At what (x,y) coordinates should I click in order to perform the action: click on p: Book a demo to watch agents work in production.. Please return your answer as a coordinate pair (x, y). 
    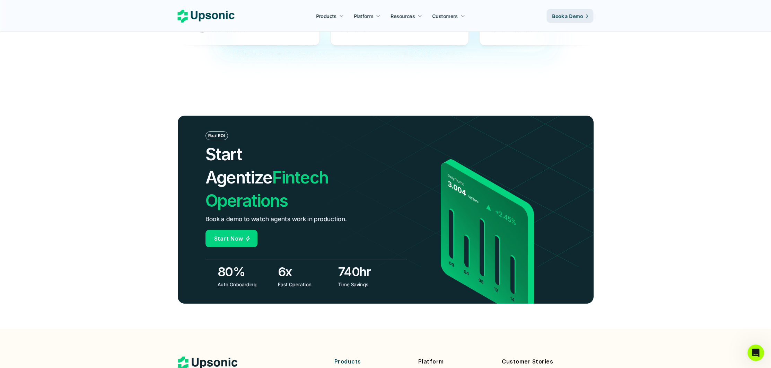
    Looking at the image, I should click on (276, 219).